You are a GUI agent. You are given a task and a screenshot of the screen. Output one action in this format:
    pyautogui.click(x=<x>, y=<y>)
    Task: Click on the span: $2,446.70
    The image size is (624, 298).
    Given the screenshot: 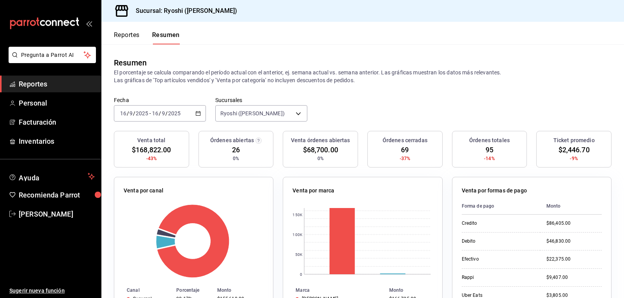 What is the action you would take?
    pyautogui.click(x=574, y=150)
    